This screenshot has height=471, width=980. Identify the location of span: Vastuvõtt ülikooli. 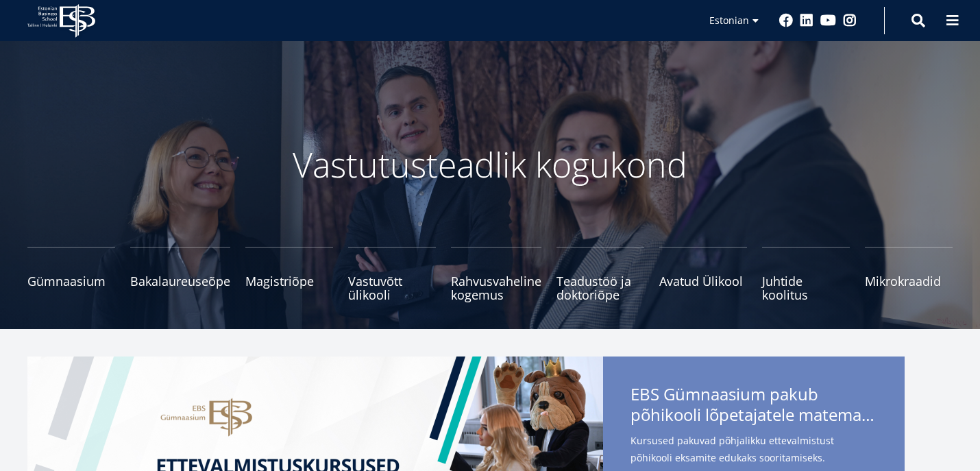
(392, 288).